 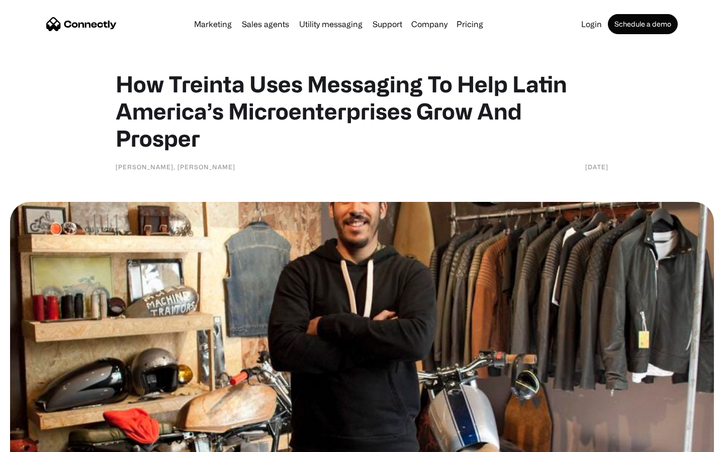 I want to click on h1: How Treinta Uses Messaging To Help Latin America’s Microenterprises Grow And Prosper, so click(x=362, y=111).